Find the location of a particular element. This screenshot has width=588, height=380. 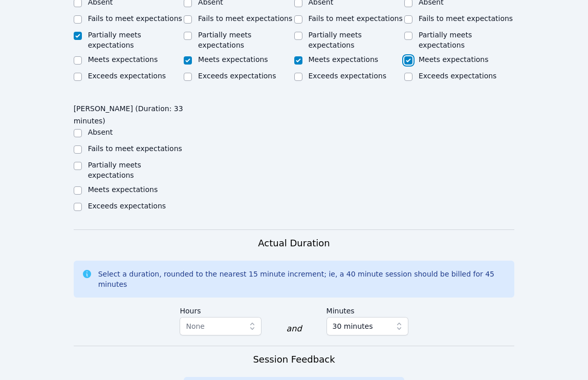

label: Minutes is located at coordinates (368, 309).